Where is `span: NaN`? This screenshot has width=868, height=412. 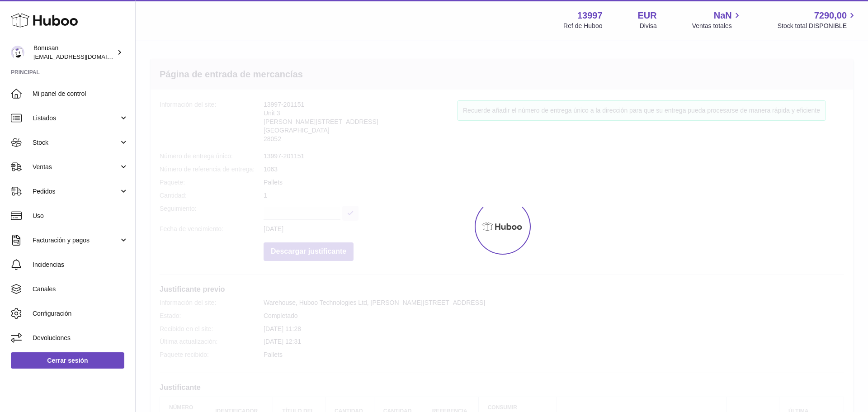 span: NaN is located at coordinates (723, 15).